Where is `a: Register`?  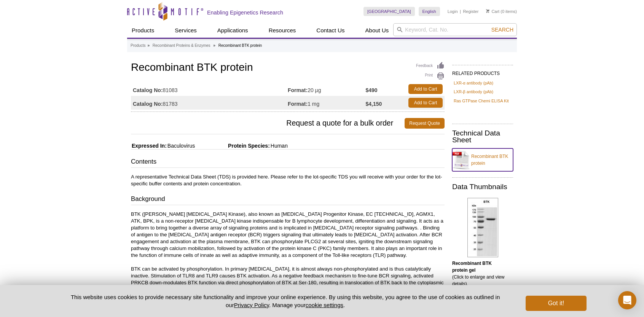 a: Register is located at coordinates (470, 12).